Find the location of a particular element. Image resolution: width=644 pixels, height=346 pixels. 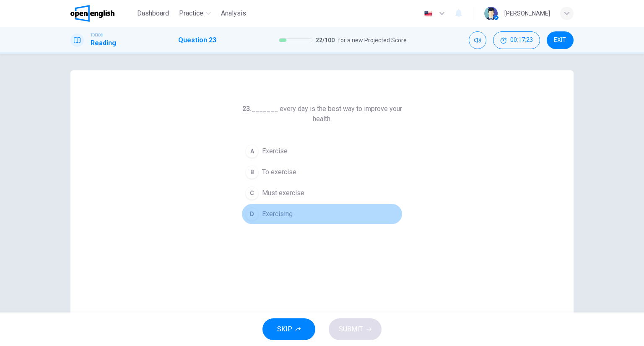

img: en is located at coordinates (428, 13).